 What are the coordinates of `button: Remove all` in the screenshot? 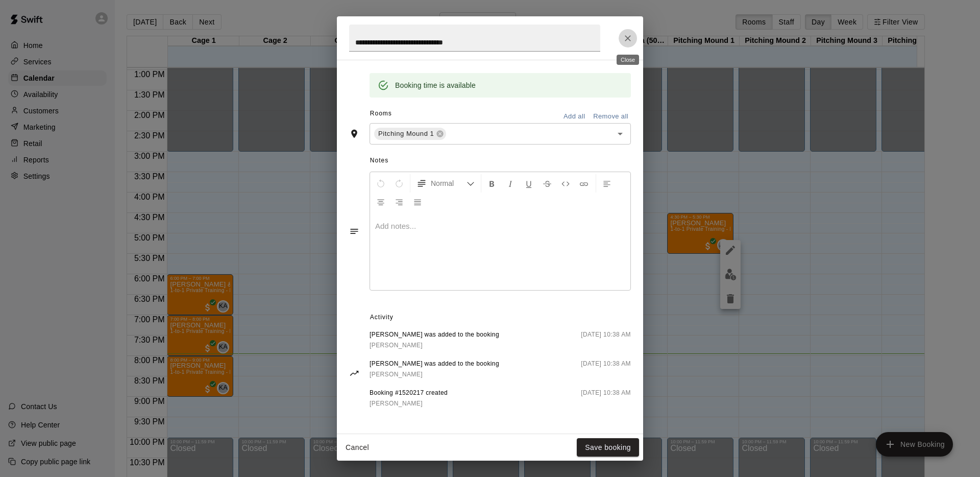 It's located at (611, 116).